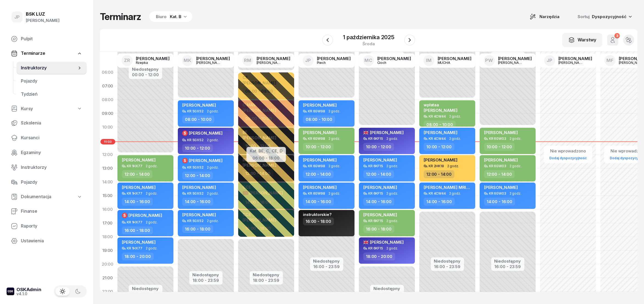 This screenshot has width=644, height=304. What do you see at coordinates (108, 196) in the screenshot?
I see `div: 15:00` at bounding box center [108, 196].